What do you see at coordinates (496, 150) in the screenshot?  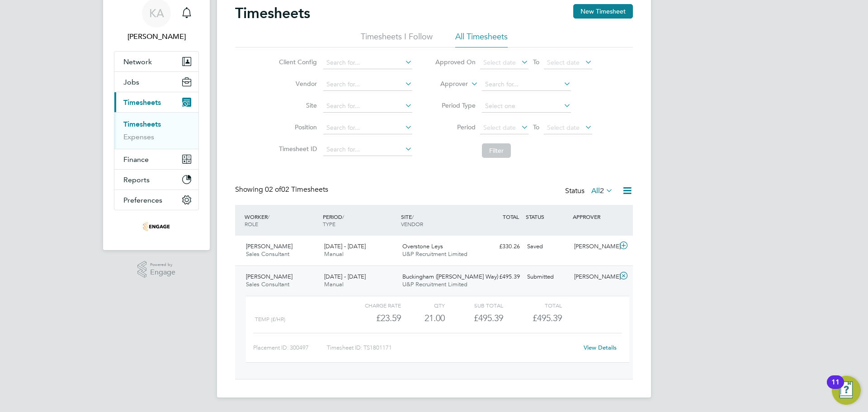 I see `button: Filter` at bounding box center [496, 150].